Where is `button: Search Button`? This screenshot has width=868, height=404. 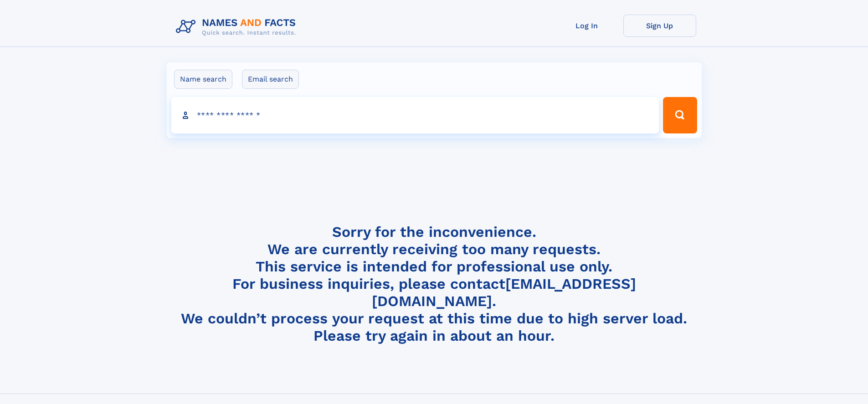 button: Search Button is located at coordinates (680, 115).